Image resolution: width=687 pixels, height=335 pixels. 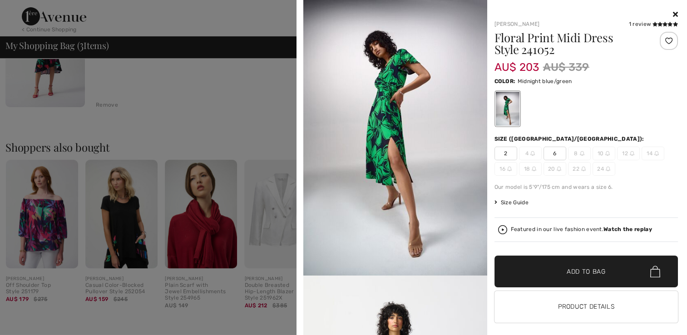 What do you see at coordinates (654, 24) in the screenshot?
I see `div: 1 review` at bounding box center [654, 24].